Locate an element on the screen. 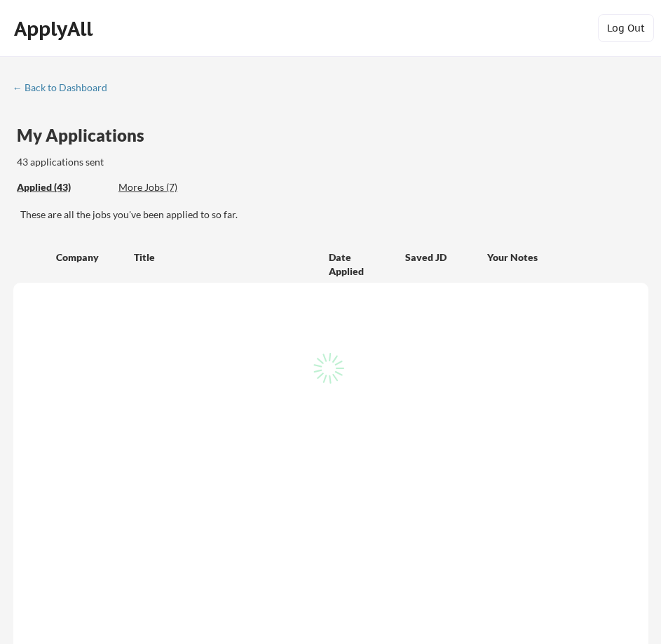 This screenshot has height=644, width=661. div: Date Applied is located at coordinates (357, 263).